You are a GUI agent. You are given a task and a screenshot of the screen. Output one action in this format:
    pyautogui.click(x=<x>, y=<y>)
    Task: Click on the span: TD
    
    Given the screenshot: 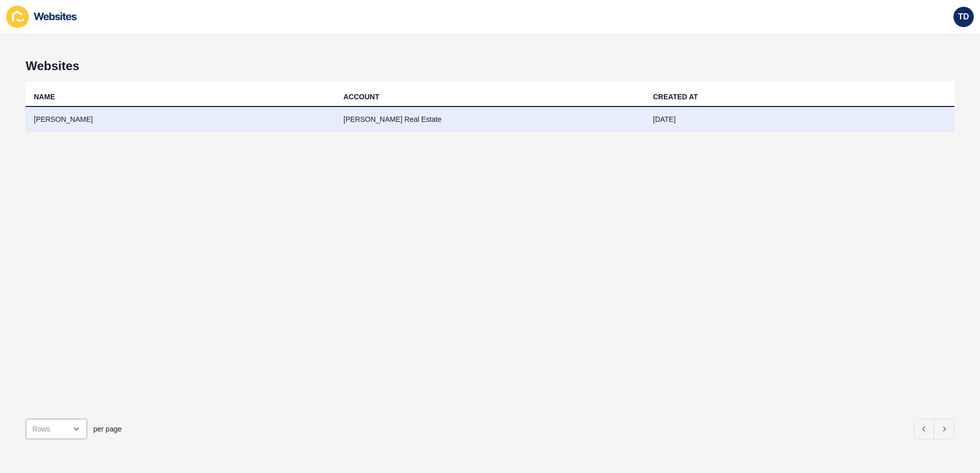 What is the action you would take?
    pyautogui.click(x=963, y=17)
    